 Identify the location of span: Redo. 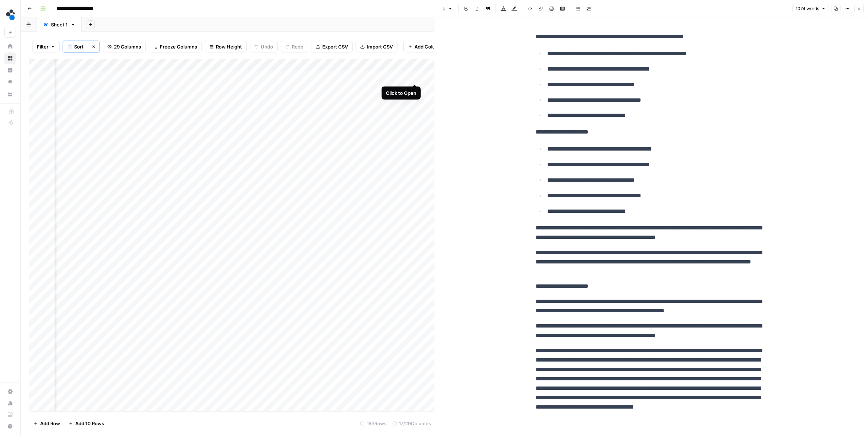
(298, 46).